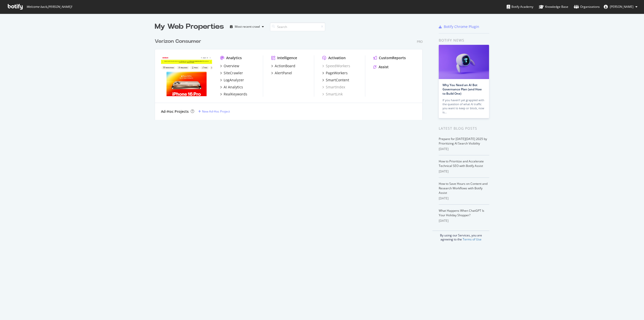 The width and height of the screenshot is (644, 320). What do you see at coordinates (587, 7) in the screenshot?
I see `div: Organizations` at bounding box center [587, 7].